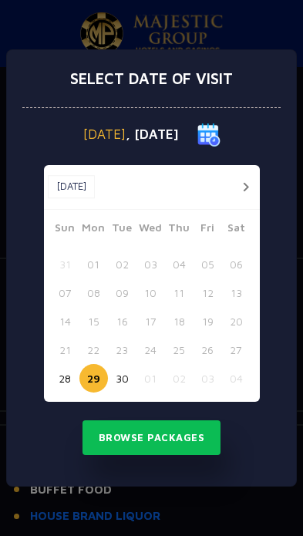 The width and height of the screenshot is (303, 536). I want to click on button: 18, so click(179, 321).